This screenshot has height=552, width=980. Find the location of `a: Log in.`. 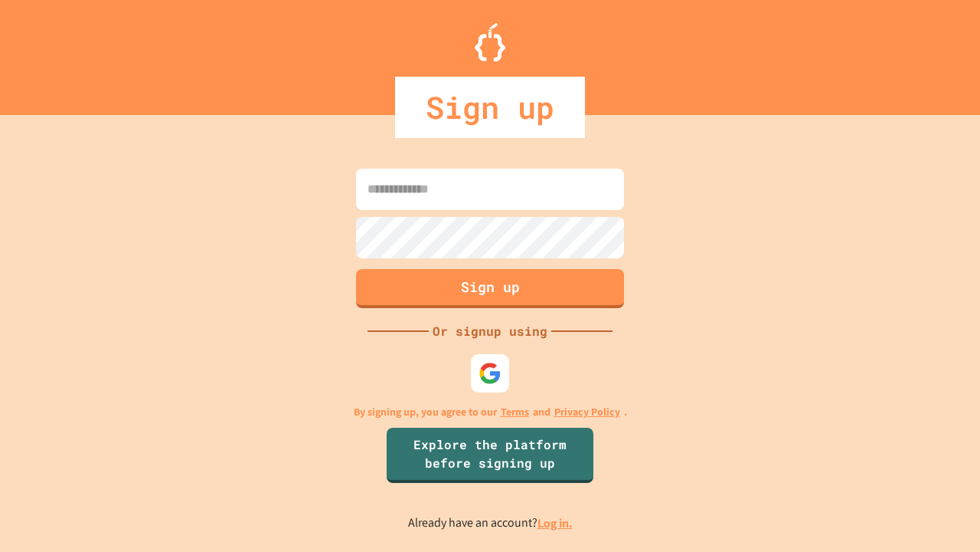

a: Log in. is located at coordinates (555, 523).